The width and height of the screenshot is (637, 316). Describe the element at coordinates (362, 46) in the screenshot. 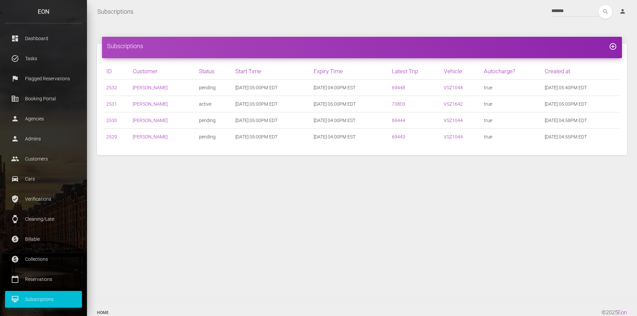

I see `h4: Subscriptions` at that location.